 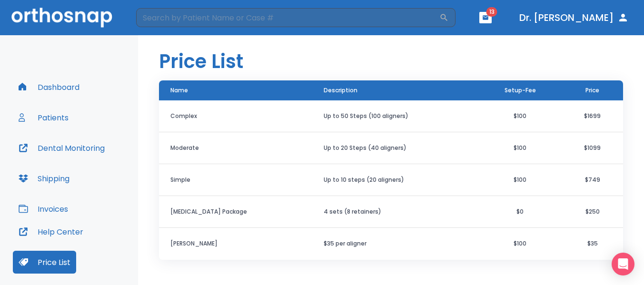 What do you see at coordinates (592, 244) in the screenshot?
I see `td: $35` at bounding box center [592, 244].